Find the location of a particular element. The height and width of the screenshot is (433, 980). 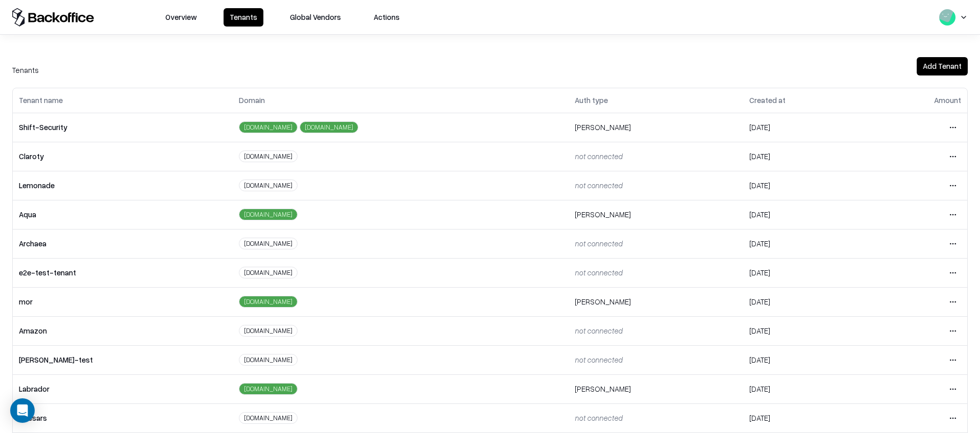

div: Tenants is located at coordinates (26, 70).